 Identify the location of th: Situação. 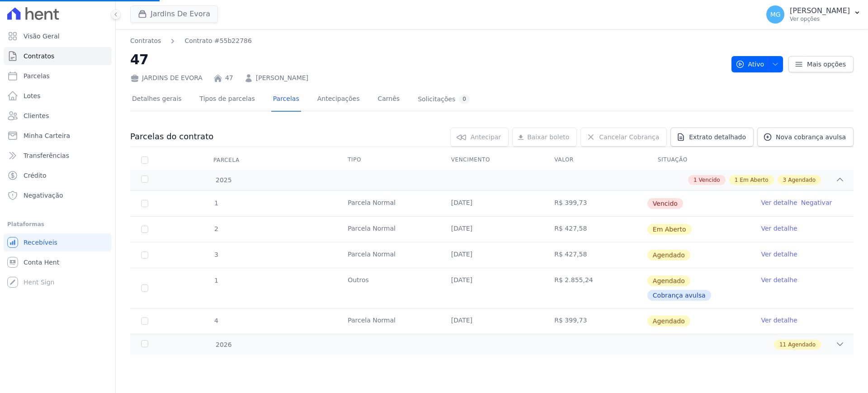
(698, 160).